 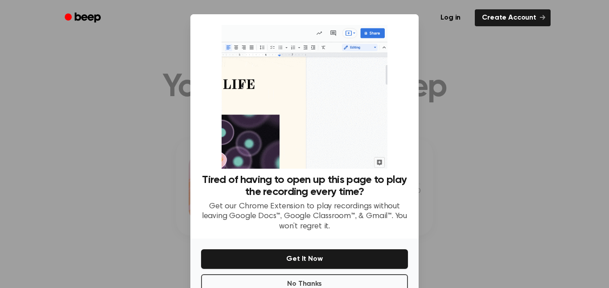 I want to click on a: Beep, so click(x=83, y=18).